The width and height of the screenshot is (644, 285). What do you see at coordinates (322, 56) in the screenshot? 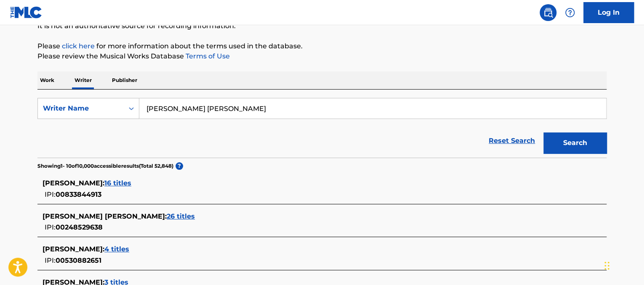
I see `p: Please review the Musical Works Database` at bounding box center [322, 56].